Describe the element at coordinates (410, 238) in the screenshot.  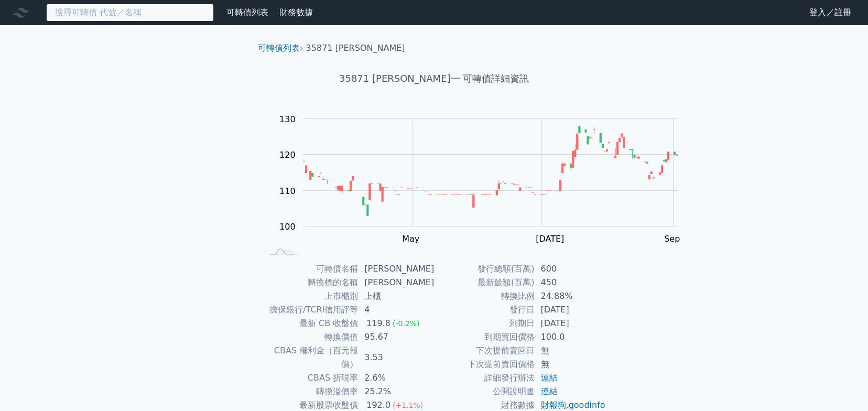
I see `tspan: May` at that location.